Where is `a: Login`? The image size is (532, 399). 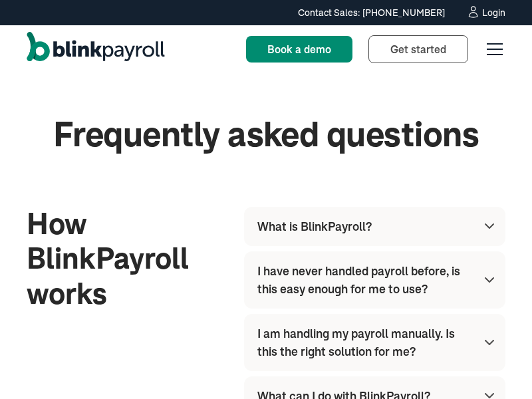 a: Login is located at coordinates (485, 13).